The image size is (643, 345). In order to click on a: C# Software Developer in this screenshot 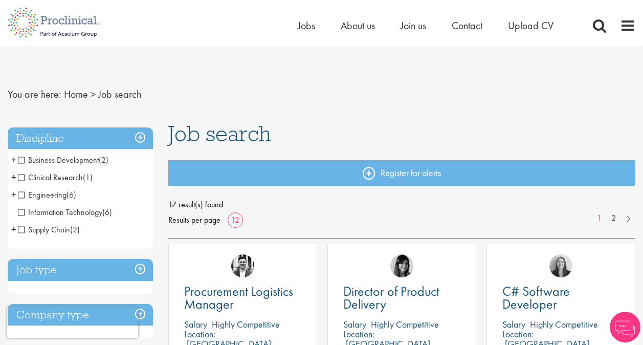, I will do `click(560, 298)`.